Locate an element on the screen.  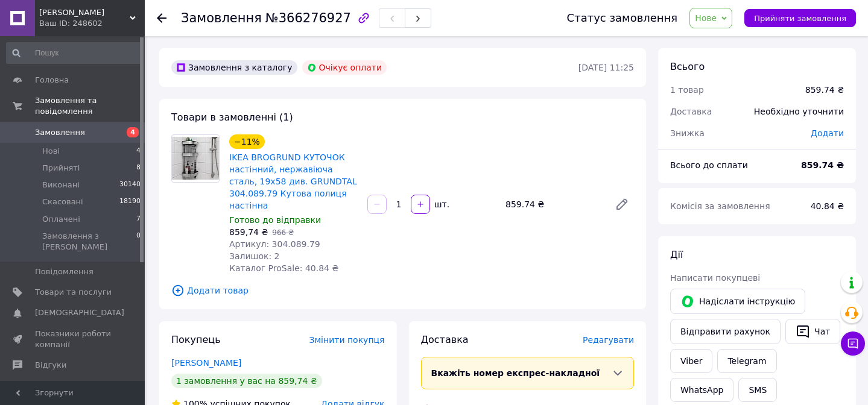
span: Комісія за замовлення is located at coordinates (720, 206).